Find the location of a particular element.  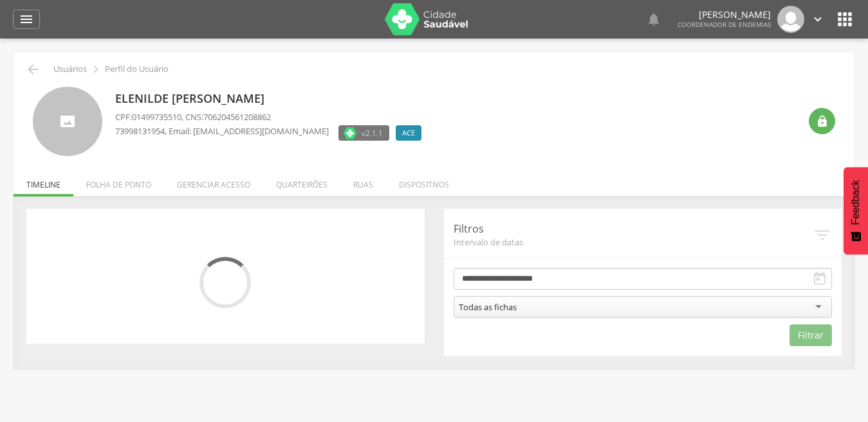

li: Folha de ponto is located at coordinates (118, 181).